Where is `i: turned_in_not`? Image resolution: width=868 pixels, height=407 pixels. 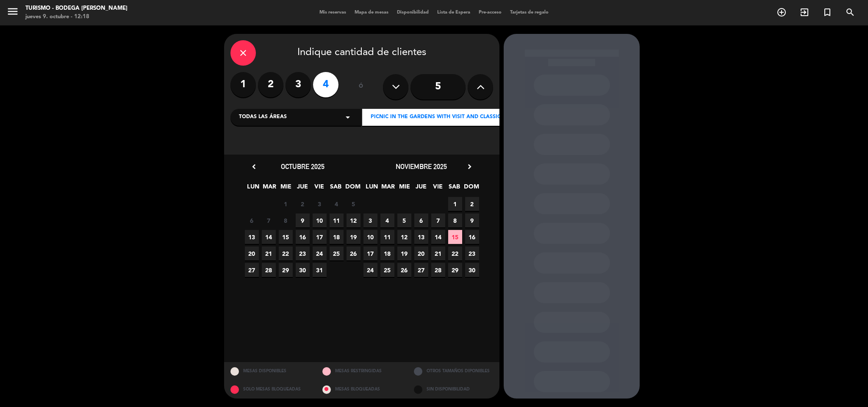 i: turned_in_not is located at coordinates (827, 12).